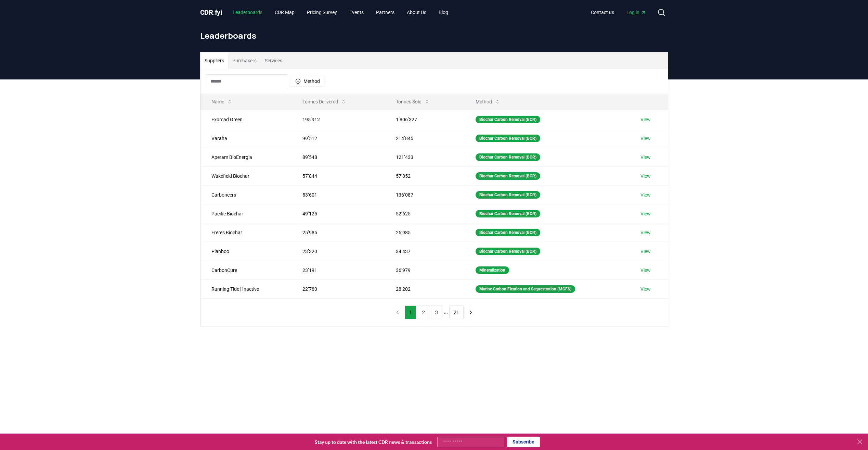 This screenshot has height=450, width=868. Describe the element at coordinates (457, 312) in the screenshot. I see `button: 21` at that location.